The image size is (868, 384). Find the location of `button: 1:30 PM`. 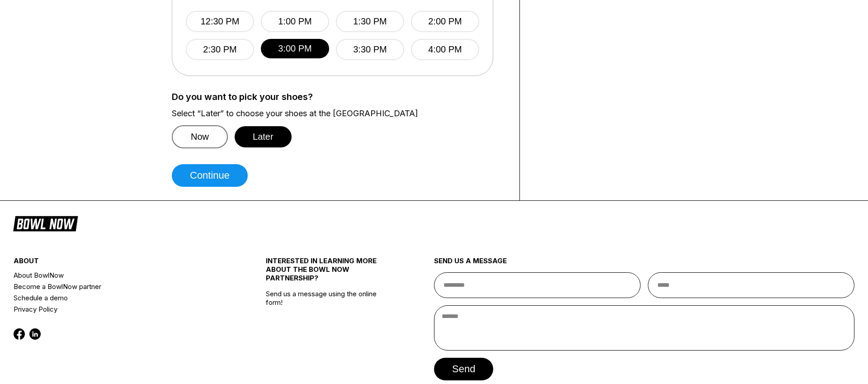

button: 1:30 PM is located at coordinates (370, 22).